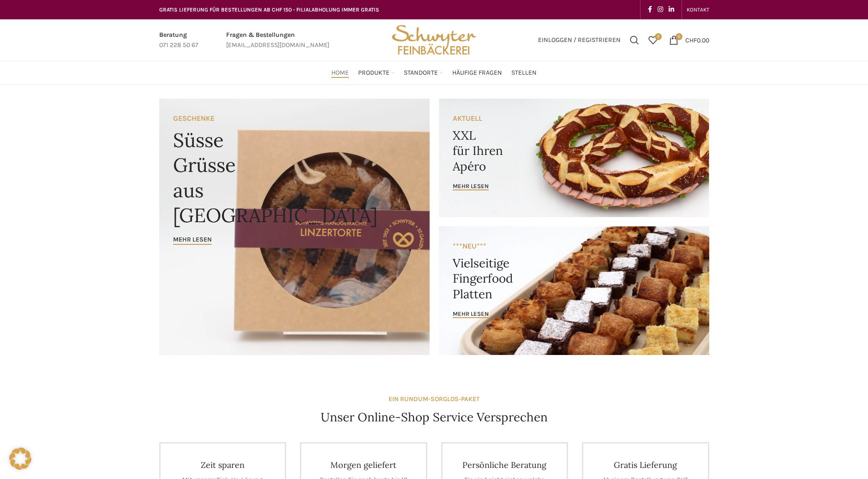 The width and height of the screenshot is (868, 479). I want to click on span: Standorte, so click(421, 73).